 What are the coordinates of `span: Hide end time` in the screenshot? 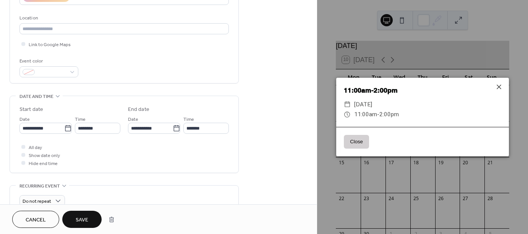 It's located at (43, 164).